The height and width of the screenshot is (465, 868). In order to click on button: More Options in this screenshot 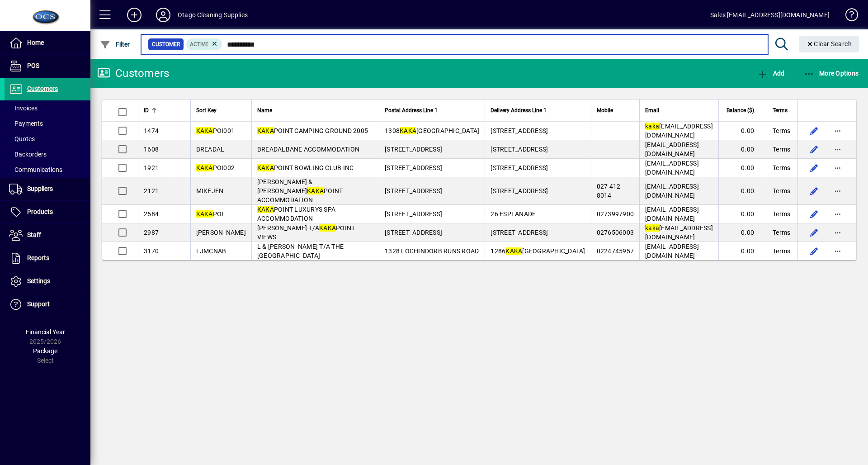, I will do `click(832, 74)`.